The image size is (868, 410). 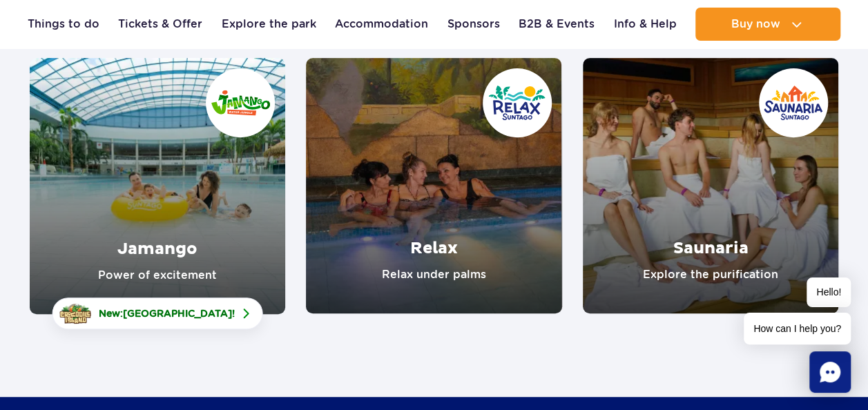 I want to click on a: Things to do, so click(x=64, y=24).